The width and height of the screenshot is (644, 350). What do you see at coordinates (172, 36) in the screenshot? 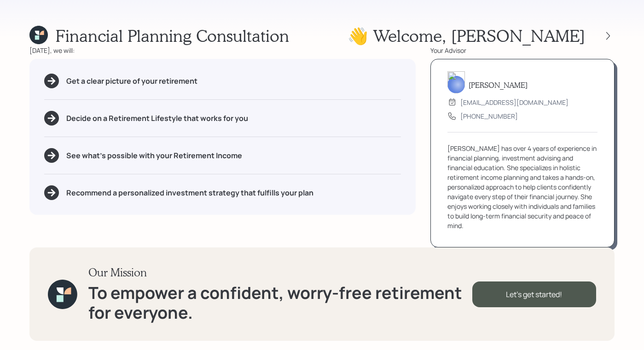
I see `h1: Financial Planning Consultation` at bounding box center [172, 36].